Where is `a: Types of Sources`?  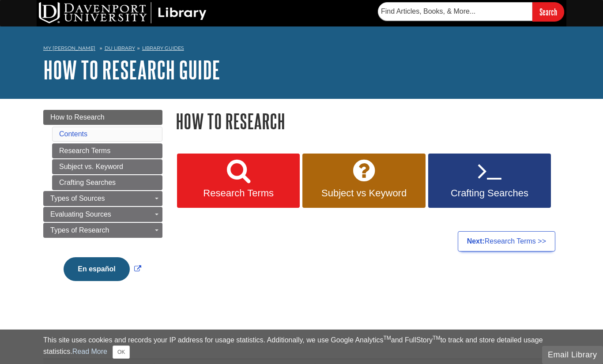
a: Types of Sources is located at coordinates (103, 199).